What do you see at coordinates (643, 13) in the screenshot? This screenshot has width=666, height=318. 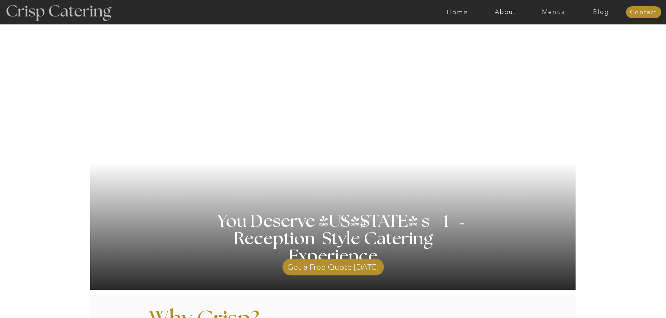 I see `a: Contact` at bounding box center [643, 13].